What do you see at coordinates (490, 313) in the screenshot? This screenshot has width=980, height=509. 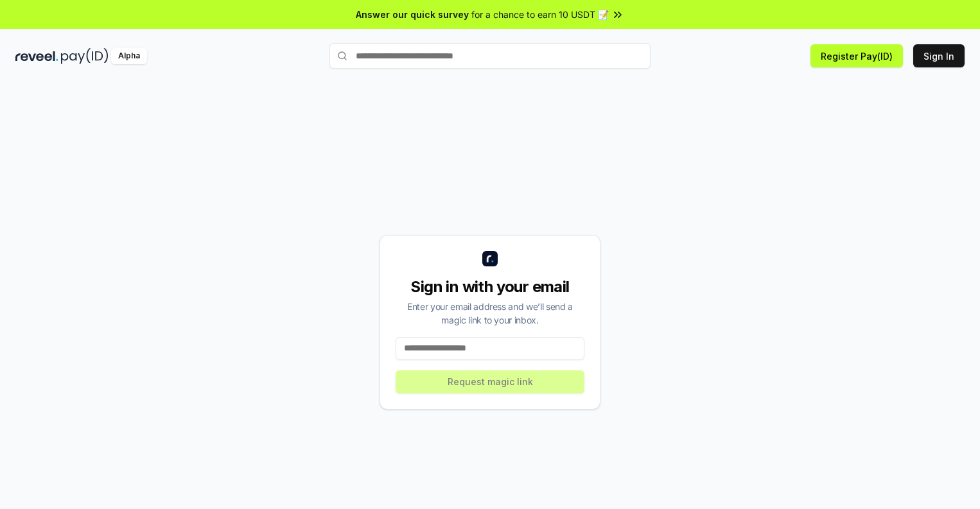 I see `div: Enter your email address and we’ll send a magic link to your inbox.` at bounding box center [490, 313].